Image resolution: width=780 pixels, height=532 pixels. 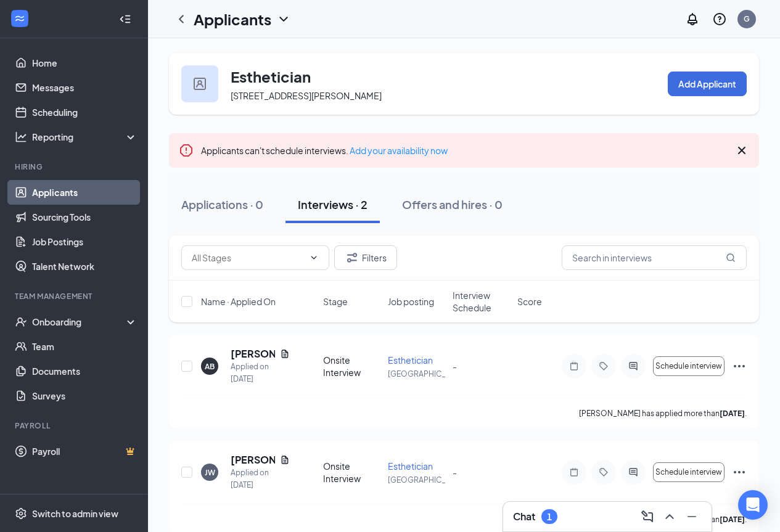 I want to click on div: Switch to admin view, so click(x=75, y=514).